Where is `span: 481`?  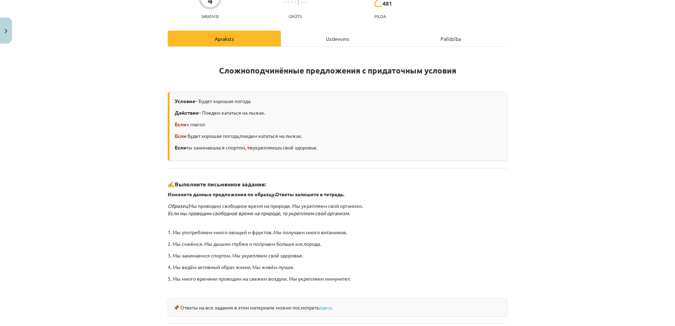
span: 481 is located at coordinates (387, 4).